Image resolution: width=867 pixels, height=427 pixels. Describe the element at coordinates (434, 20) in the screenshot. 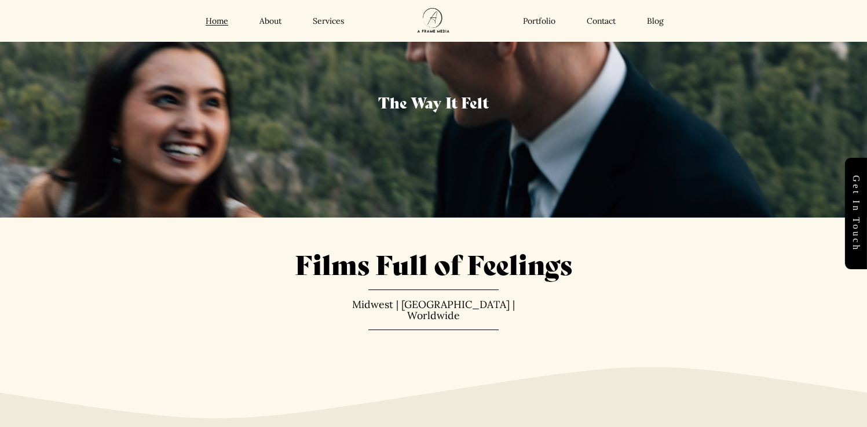

I see `img: A Frame Media Wedding &amp; Corporate Videographer in Detroit Michigan` at that location.